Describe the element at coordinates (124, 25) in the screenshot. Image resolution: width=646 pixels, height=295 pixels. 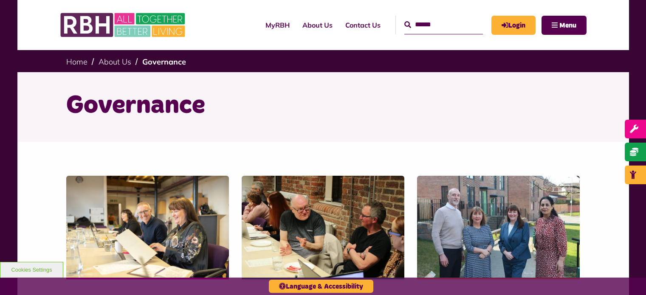
I see `img: RBH` at that location.